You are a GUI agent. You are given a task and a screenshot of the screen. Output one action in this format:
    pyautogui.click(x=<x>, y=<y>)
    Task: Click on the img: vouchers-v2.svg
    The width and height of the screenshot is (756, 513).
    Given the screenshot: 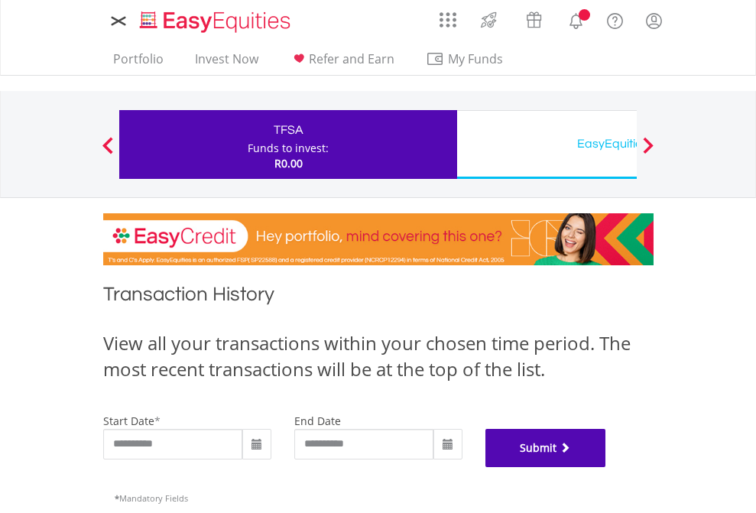 What is the action you would take?
    pyautogui.click(x=533, y=20)
    